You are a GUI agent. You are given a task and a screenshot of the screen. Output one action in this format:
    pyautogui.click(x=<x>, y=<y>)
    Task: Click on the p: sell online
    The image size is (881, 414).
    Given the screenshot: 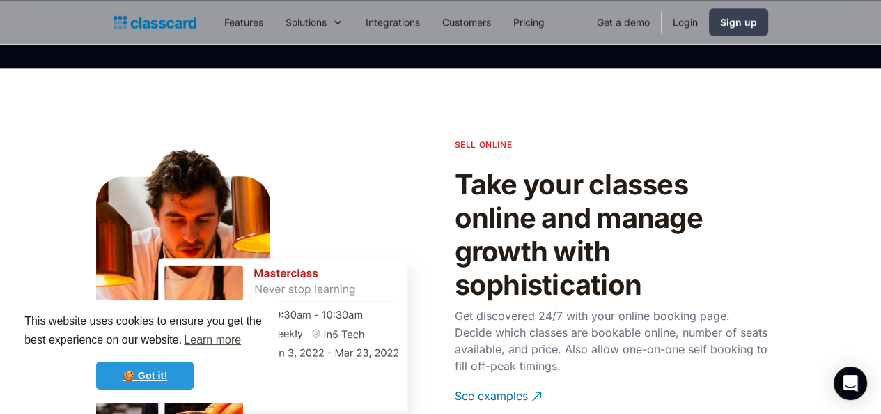 What is the action you would take?
    pyautogui.click(x=483, y=144)
    